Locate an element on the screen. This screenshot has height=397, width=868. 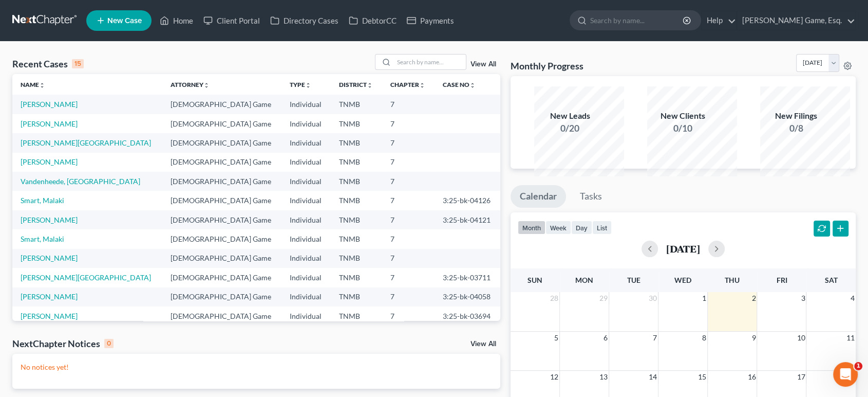
button: day is located at coordinates (582, 227).